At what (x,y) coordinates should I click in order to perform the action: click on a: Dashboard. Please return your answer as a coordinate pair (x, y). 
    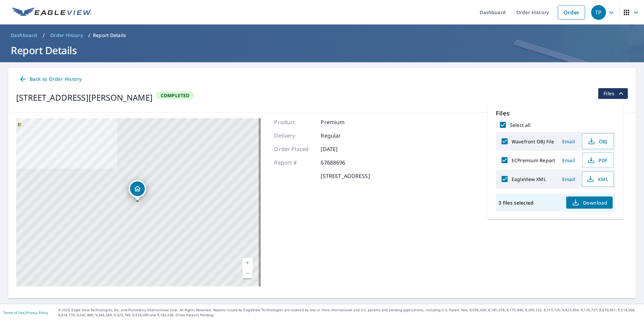
    Looking at the image, I should click on (24, 36).